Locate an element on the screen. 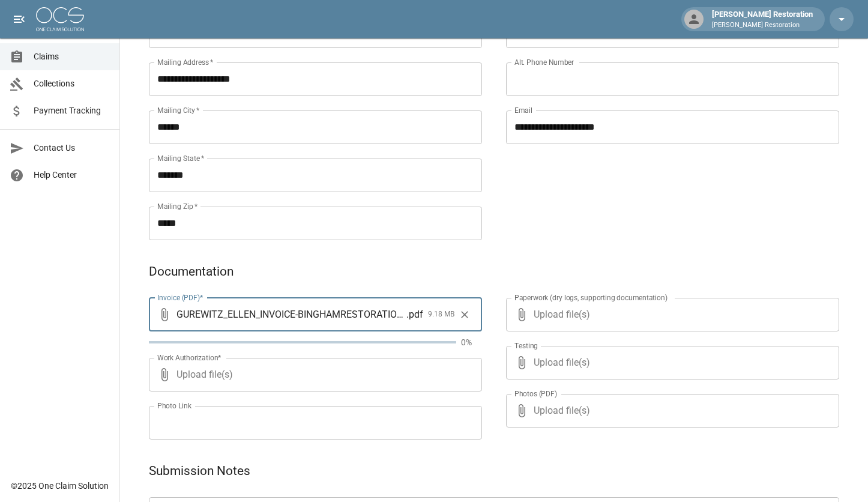  span: . pdf is located at coordinates (415, 314).